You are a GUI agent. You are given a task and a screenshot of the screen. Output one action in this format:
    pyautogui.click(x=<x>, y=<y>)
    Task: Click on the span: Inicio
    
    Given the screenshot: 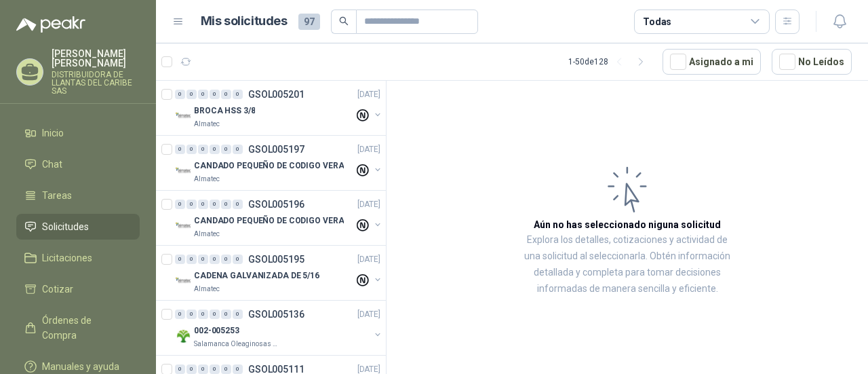 What is the action you would take?
    pyautogui.click(x=53, y=133)
    